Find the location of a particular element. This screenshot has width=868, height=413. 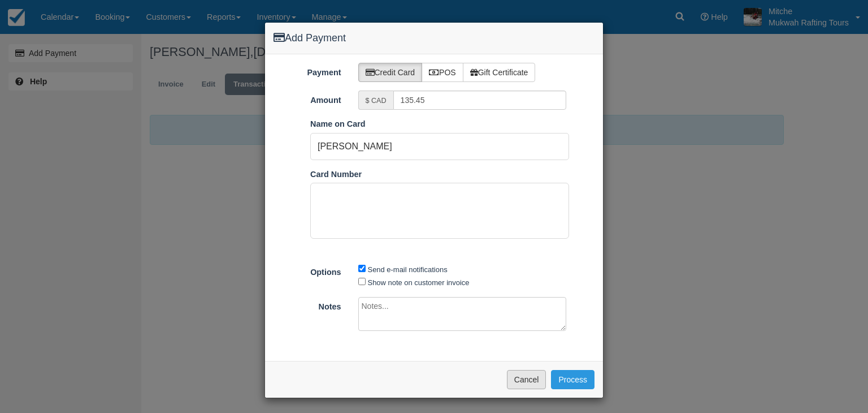

h4: Add Payment is located at coordinates (434, 38).